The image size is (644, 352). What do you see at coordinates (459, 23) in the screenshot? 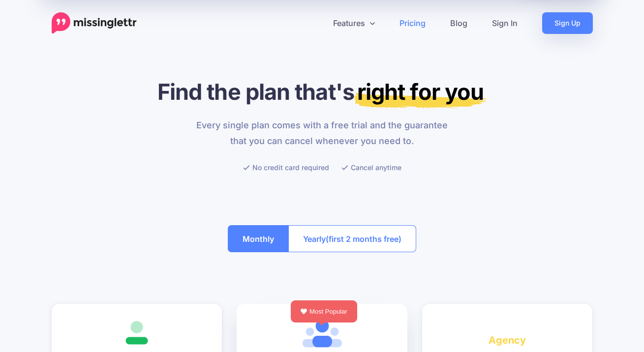
I see `a: Blog` at bounding box center [459, 23].